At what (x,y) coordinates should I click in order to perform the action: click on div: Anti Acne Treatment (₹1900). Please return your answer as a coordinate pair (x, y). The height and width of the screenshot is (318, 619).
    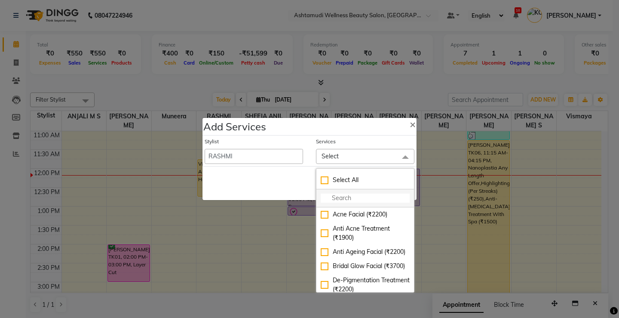
    Looking at the image, I should click on (365, 233).